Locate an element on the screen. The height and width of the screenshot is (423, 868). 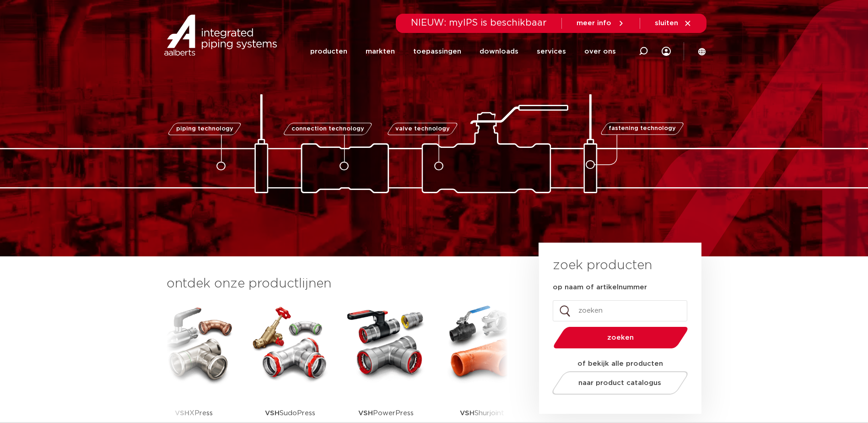
a: downloads is located at coordinates (498, 52).